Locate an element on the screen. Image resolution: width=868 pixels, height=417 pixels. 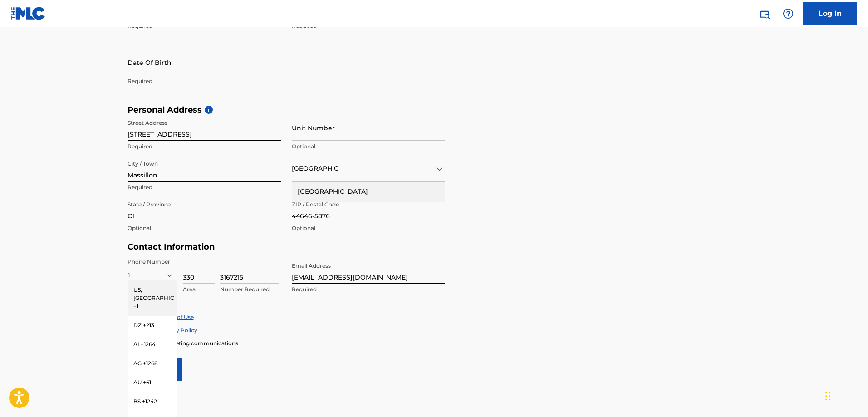
a: Log In is located at coordinates (830, 14).